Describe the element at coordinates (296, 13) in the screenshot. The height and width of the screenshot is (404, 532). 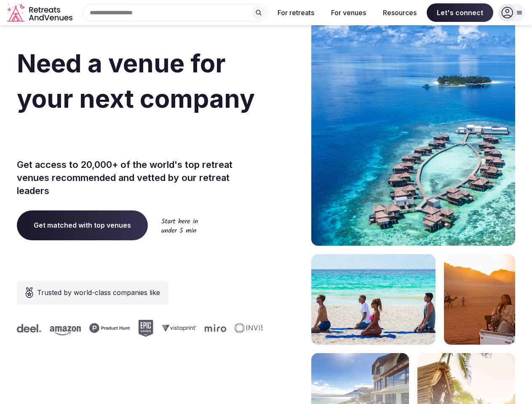
I see `button: For retreats` at that location.